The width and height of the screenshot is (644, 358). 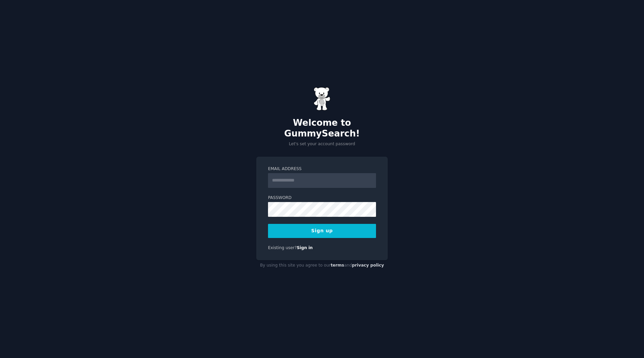 What do you see at coordinates (322, 128) in the screenshot?
I see `h2: Welcome to GummySearch!` at bounding box center [322, 128].